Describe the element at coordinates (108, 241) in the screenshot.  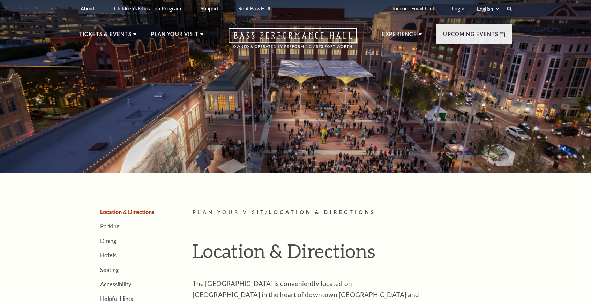
I see `a: Dining` at that location.